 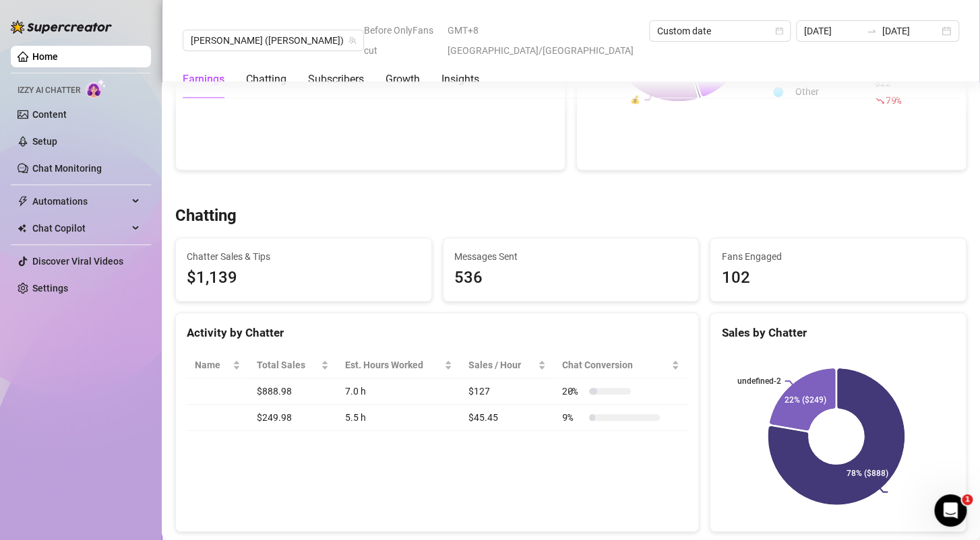 What do you see at coordinates (399, 391) in the screenshot?
I see `td: 7.0 h` at bounding box center [399, 391].